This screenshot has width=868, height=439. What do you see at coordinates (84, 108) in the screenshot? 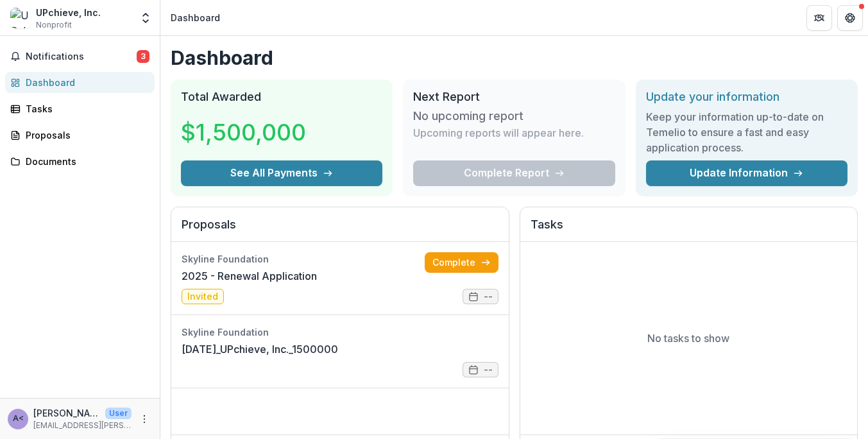
I see `div: Tasks` at bounding box center [84, 108].